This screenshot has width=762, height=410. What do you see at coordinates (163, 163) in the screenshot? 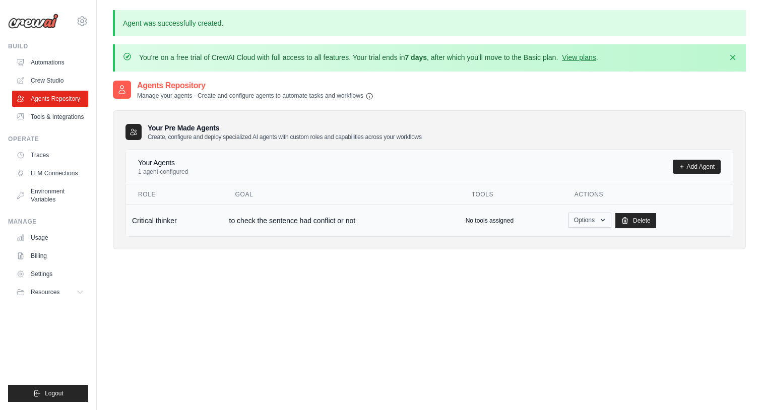
I see `h4: Your Agents` at bounding box center [163, 163].